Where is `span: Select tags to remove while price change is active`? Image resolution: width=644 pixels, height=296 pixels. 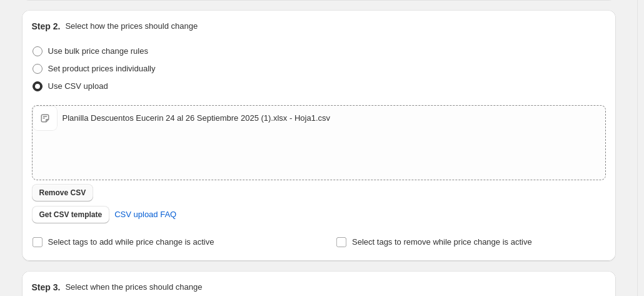 span: Select tags to remove while price change is active is located at coordinates (442, 242).